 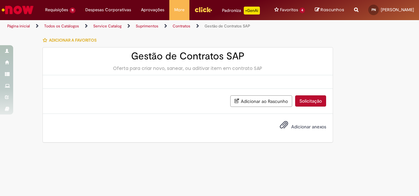 What do you see at coordinates (302, 10) in the screenshot?
I see `span: 4` at bounding box center [302, 10].